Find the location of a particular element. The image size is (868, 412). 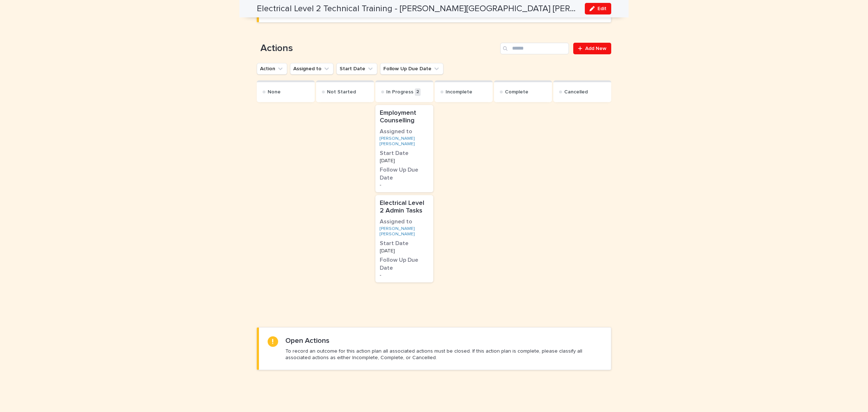

p: Incomplete is located at coordinates (459, 92).